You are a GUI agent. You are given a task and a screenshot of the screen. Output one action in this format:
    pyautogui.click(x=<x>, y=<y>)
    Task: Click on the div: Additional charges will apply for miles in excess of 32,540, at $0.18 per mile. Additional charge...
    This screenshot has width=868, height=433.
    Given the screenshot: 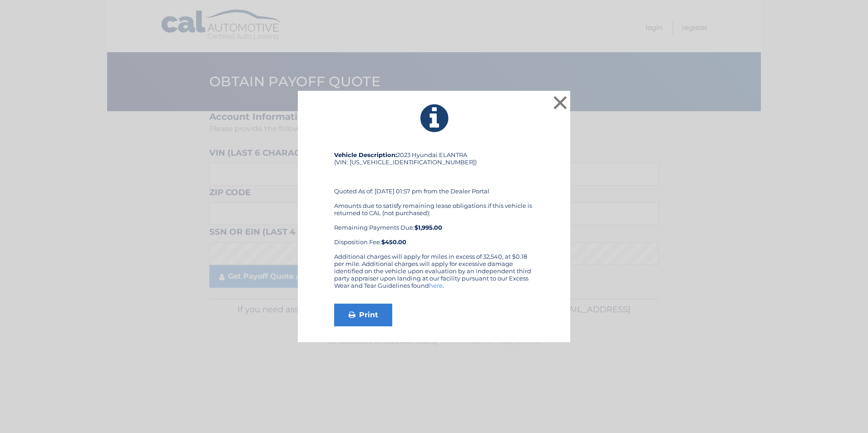 What is the action you would take?
    pyautogui.click(x=434, y=275)
    